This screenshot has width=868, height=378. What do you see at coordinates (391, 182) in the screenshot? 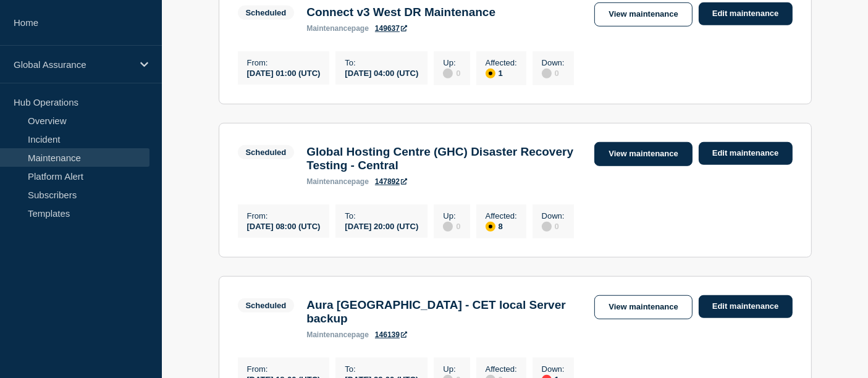
I see `a: 147892` at bounding box center [391, 182].